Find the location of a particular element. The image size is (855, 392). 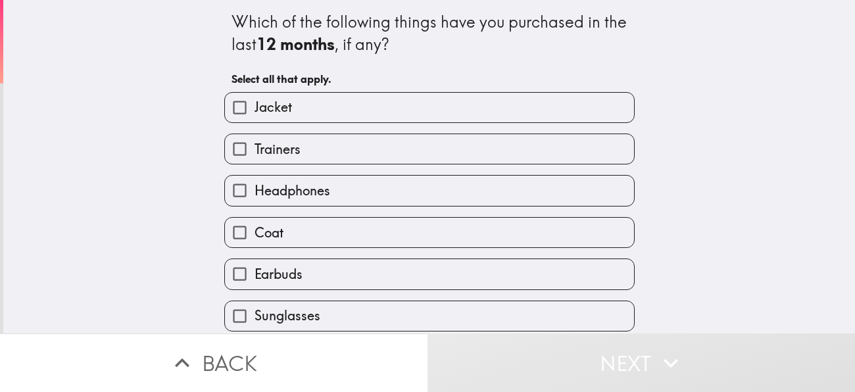

button: Coat is located at coordinates (430, 232).